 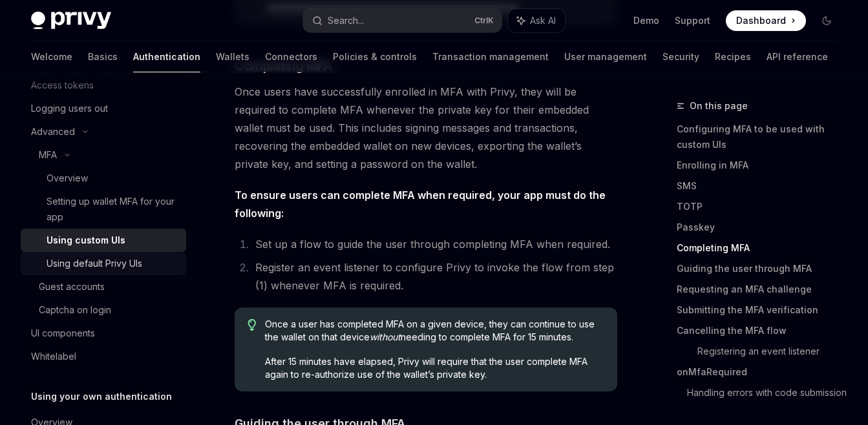 What do you see at coordinates (103, 357) in the screenshot?
I see `a: Whitelabel` at bounding box center [103, 357].